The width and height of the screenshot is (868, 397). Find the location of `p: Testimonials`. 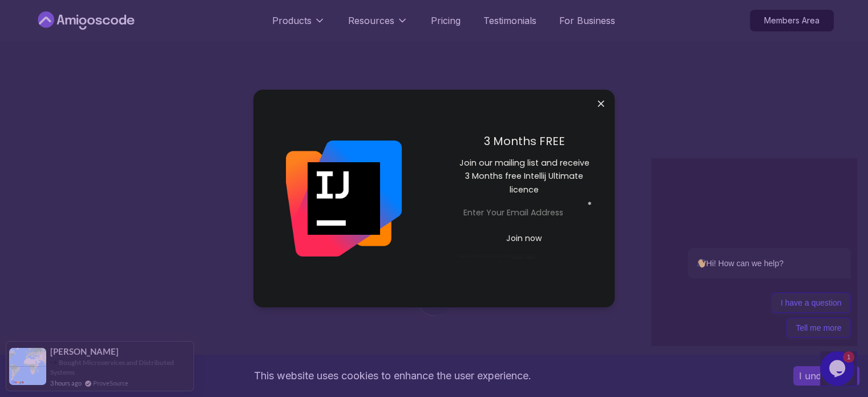

p: Testimonials is located at coordinates (510, 21).